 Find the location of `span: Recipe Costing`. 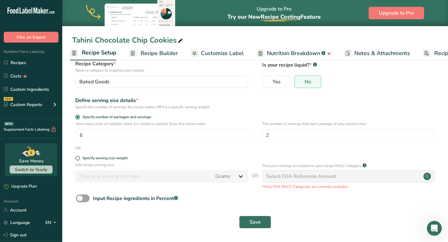

span: Recipe Costing is located at coordinates (280, 17).